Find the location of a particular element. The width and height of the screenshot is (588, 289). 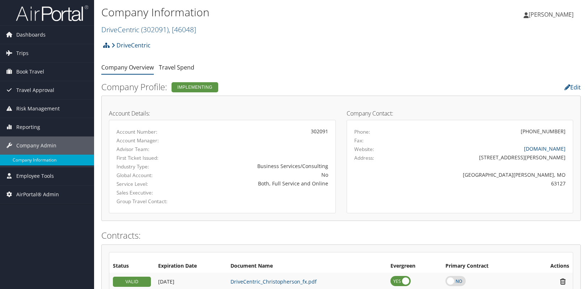

img: airportal-logo.png is located at coordinates (52, 13).